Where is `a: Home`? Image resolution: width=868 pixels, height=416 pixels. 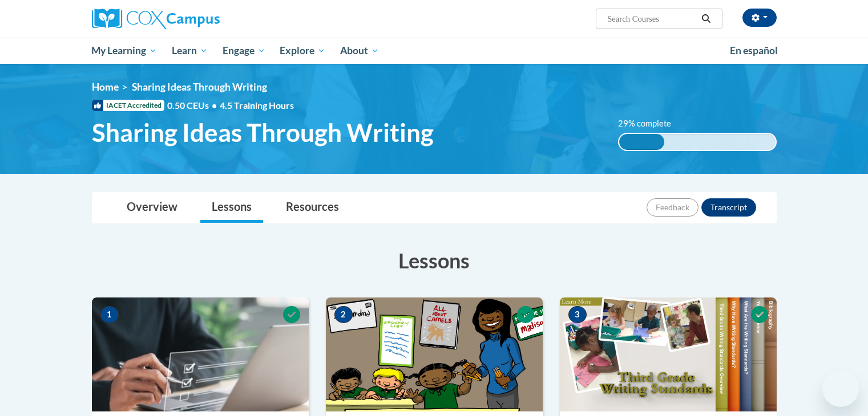 a: Home is located at coordinates (105, 86).